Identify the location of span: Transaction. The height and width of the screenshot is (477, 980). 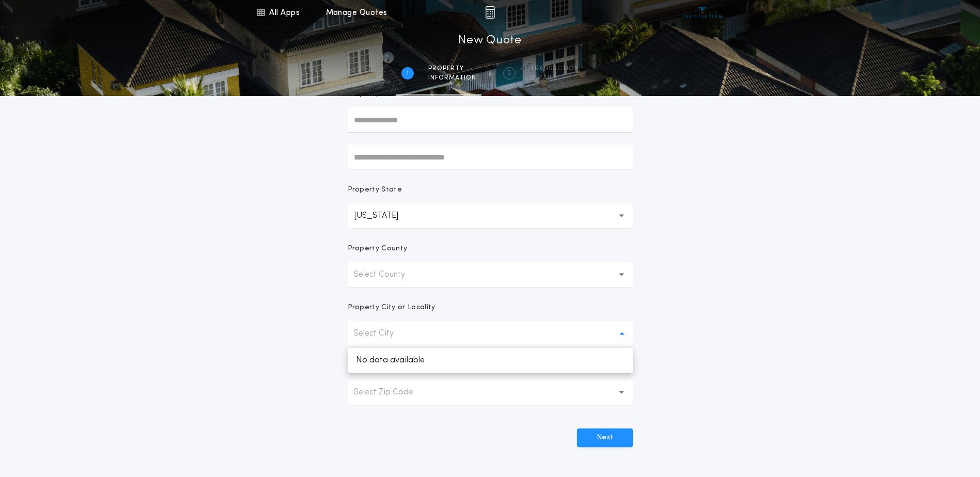
(555, 69).